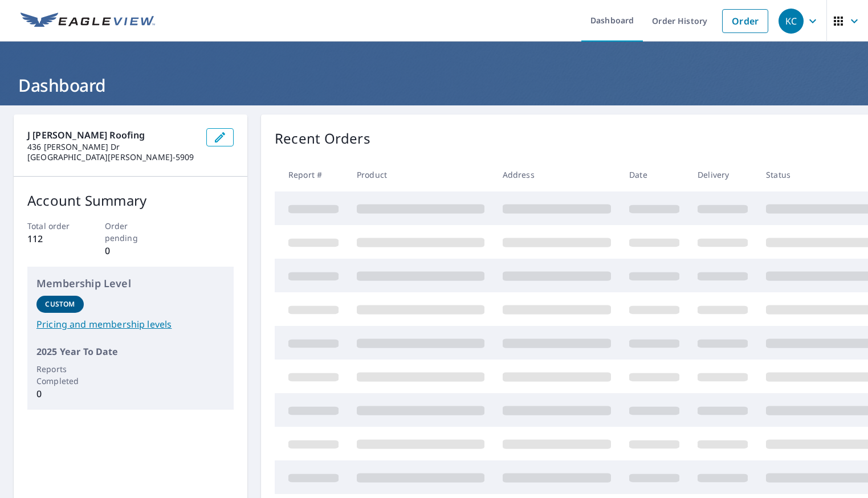 Image resolution: width=868 pixels, height=498 pixels. Describe the element at coordinates (557, 175) in the screenshot. I see `th: Address` at that location.